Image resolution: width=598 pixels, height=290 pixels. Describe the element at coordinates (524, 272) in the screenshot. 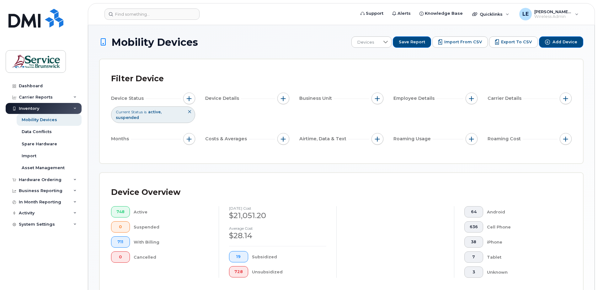

I see `div: Unknown` at that location.